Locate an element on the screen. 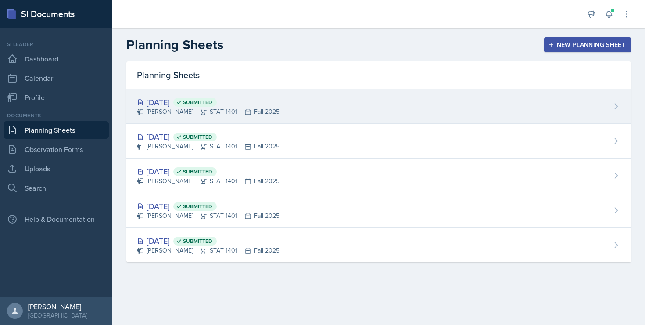 The width and height of the screenshot is (645, 325). div: Documents is located at coordinates (56, 115).